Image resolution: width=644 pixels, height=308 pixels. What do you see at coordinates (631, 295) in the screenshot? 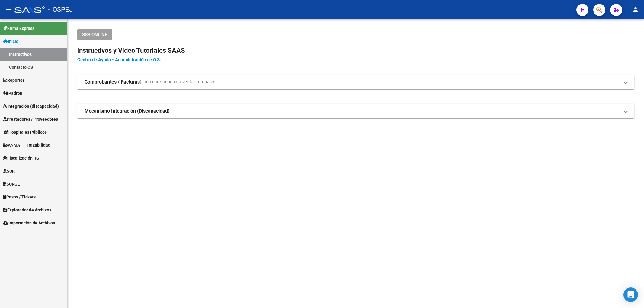
I see `div: Open Intercom Messenger` at bounding box center [631, 295].